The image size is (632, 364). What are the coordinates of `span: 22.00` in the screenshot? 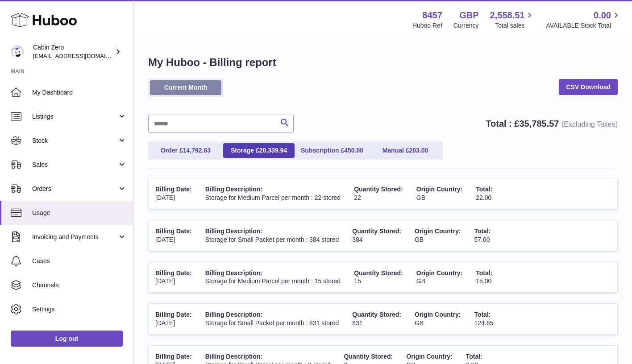 It's located at (483, 197).